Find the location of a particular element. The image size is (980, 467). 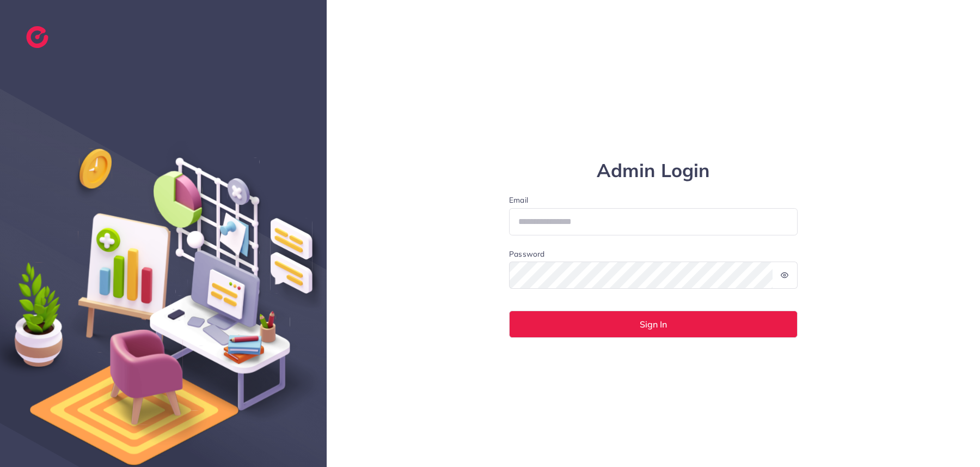

button: Sign In is located at coordinates (653, 324).